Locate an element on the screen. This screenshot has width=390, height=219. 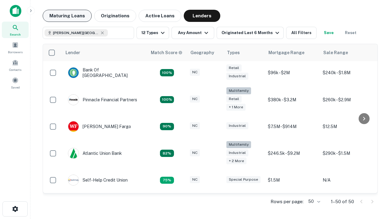
button: All Filters is located at coordinates (301, 33).